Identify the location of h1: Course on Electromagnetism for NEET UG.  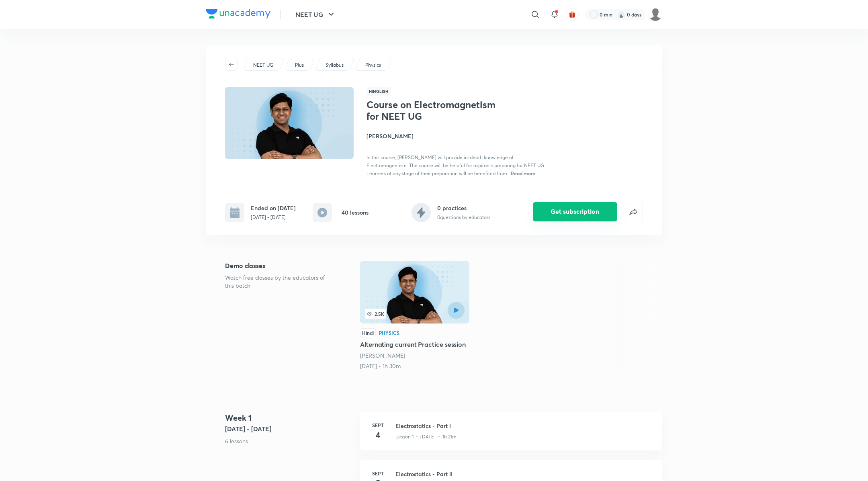
(433, 111).